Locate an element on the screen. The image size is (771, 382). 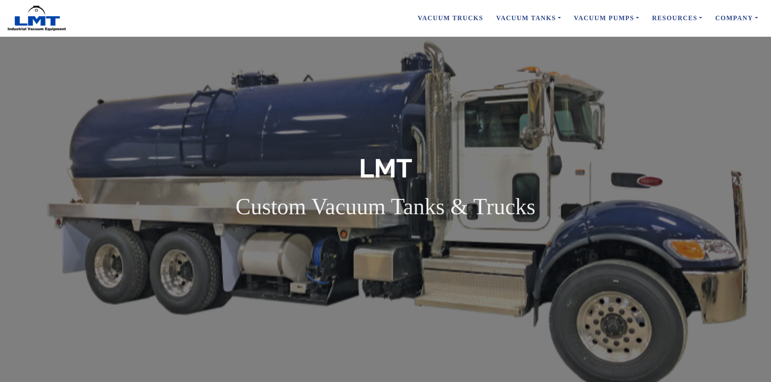
img: LMT is located at coordinates (37, 18).